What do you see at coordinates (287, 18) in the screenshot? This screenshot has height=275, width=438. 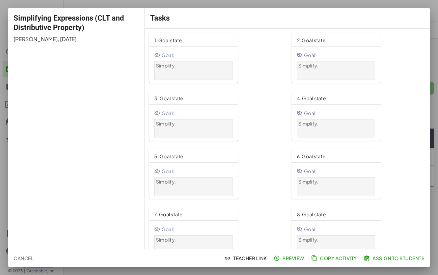 I see `div: Tasks` at bounding box center [287, 18].